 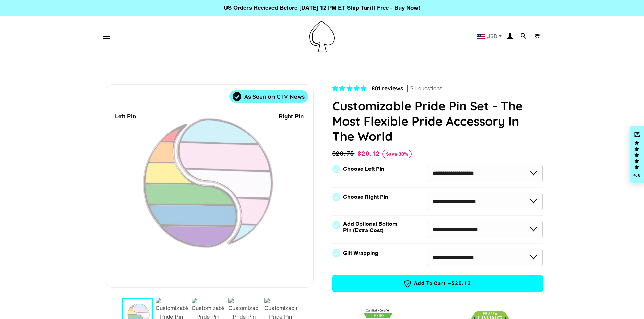 What do you see at coordinates (438, 283) in the screenshot?
I see `span: Add to Cart —` at bounding box center [438, 283].